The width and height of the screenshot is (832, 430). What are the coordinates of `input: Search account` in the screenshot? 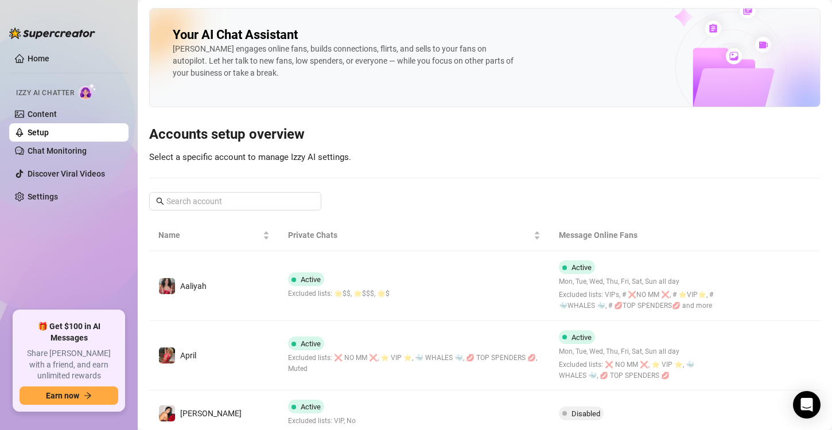 It's located at (236, 201).